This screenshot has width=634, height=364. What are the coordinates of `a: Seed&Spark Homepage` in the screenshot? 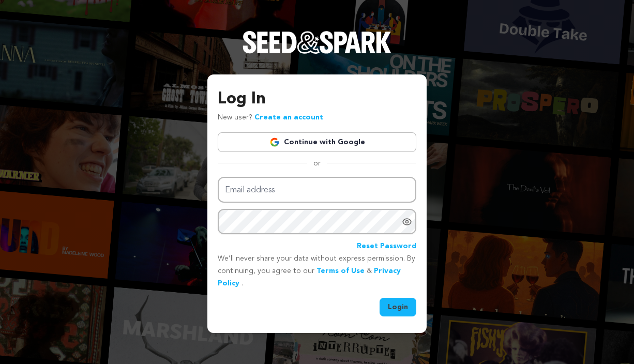 It's located at (317, 53).